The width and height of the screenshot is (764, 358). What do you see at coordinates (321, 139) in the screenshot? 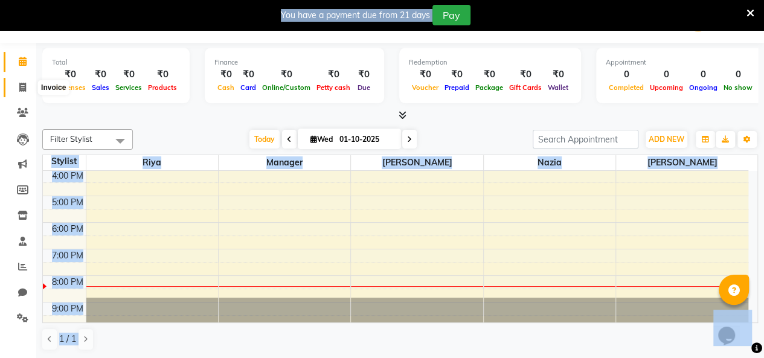
I see `span: Wed` at bounding box center [321, 139].